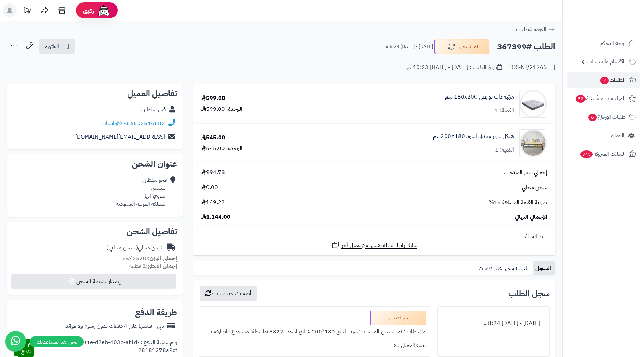 The height and width of the screenshot is (357, 644). I want to click on span: إجمالي سعر المنتجات, so click(526, 172).